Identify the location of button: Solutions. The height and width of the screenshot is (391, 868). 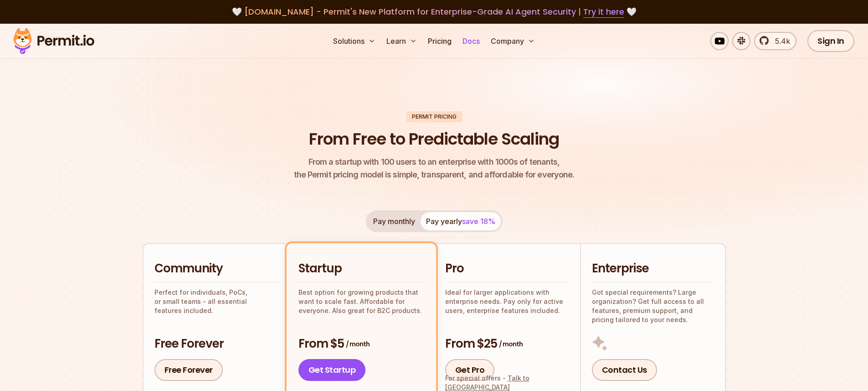
(354, 41).